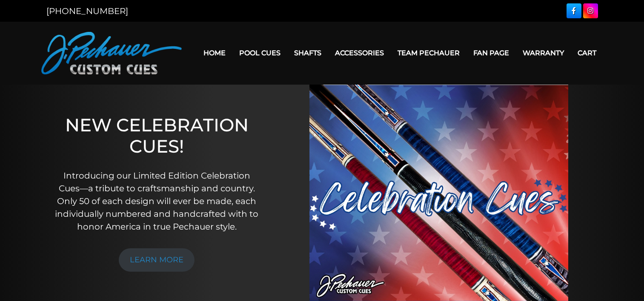 The height and width of the screenshot is (301, 644). What do you see at coordinates (543, 53) in the screenshot?
I see `a: Warranty` at bounding box center [543, 53].